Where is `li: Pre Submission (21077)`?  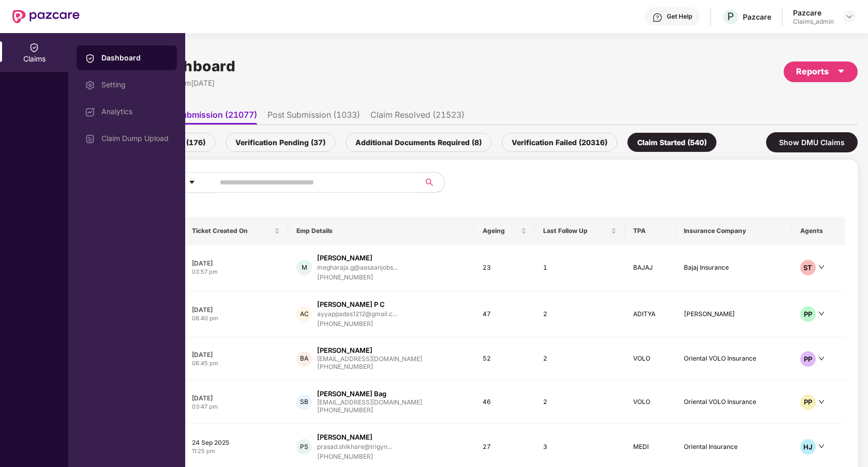 li: Pre Submission (21077) is located at coordinates (209, 117).